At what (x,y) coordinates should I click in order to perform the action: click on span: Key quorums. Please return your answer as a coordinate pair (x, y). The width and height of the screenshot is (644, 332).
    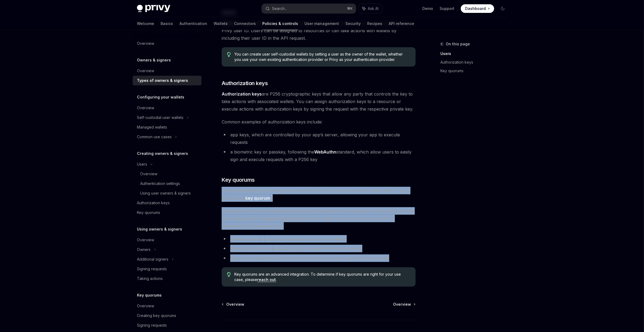
    Looking at the image, I should click on (238, 180).